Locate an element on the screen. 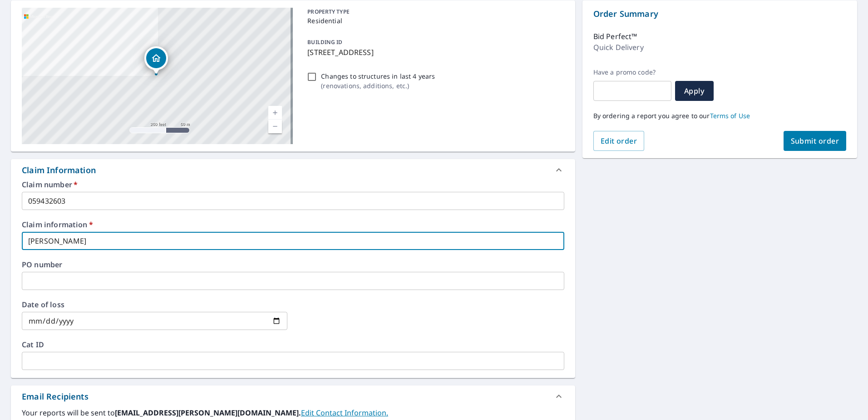 This screenshot has height=420, width=868. a: Current Level 17, Zoom Out is located at coordinates (275, 126).